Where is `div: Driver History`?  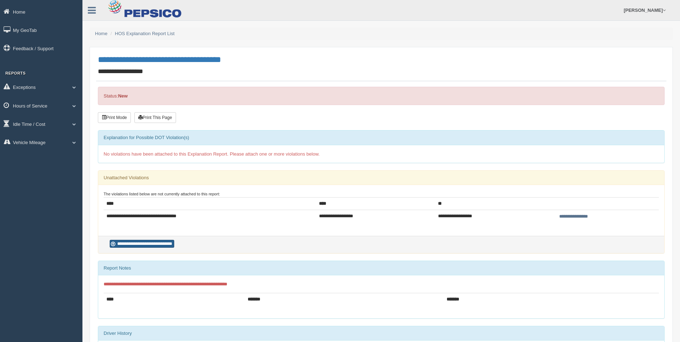 div: Driver History is located at coordinates (381, 333).